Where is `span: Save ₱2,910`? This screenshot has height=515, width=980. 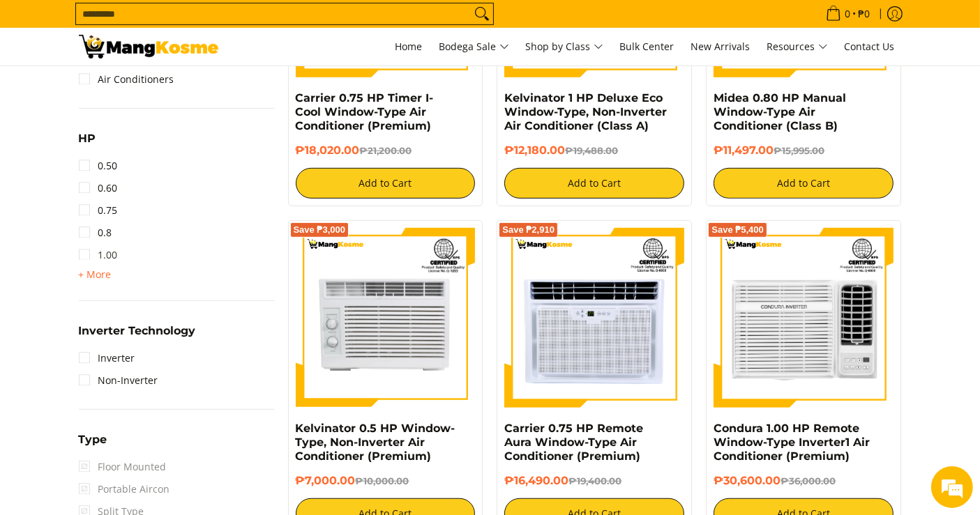 span: Save ₱2,910 is located at coordinates (528, 230).